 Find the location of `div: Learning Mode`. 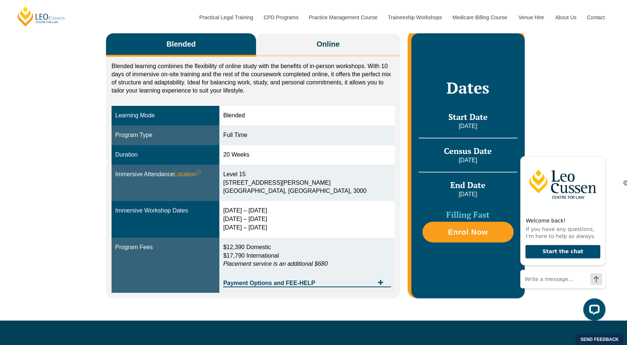

div: Learning Mode is located at coordinates (165, 116).